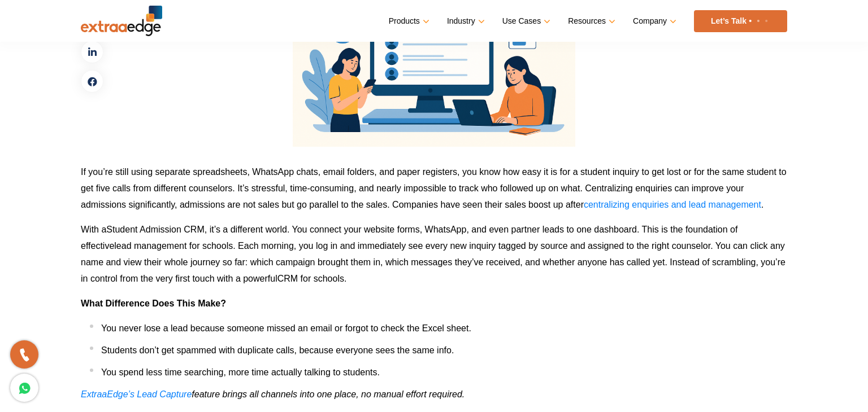  I want to click on span: Students don’t get spammed with duplicate calls, because everyone sees the same info., so click(277, 350).